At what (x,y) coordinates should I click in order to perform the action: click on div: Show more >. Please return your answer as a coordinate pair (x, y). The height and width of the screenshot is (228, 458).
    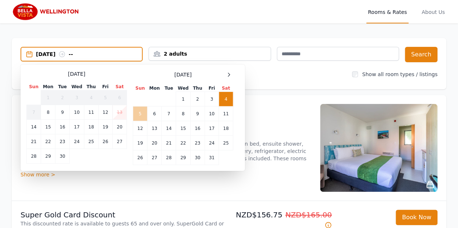
    Looking at the image, I should click on (166, 175).